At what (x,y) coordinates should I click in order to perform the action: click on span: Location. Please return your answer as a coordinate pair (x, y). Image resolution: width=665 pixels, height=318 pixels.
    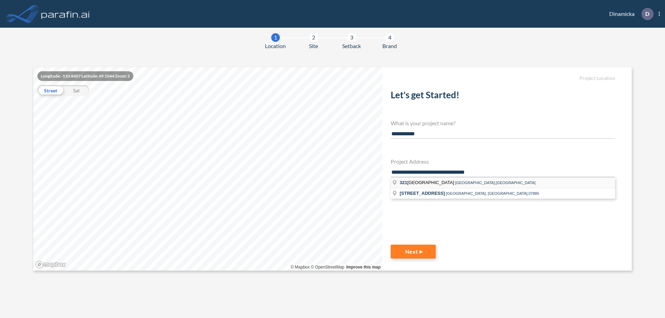
    Looking at the image, I should click on (275, 46).